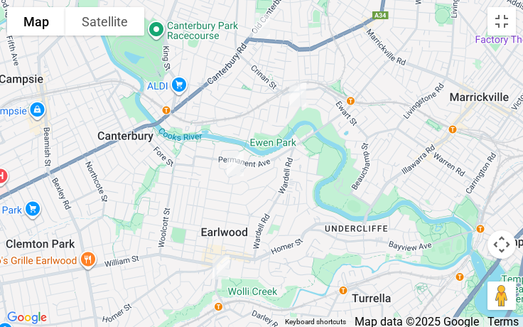 The image size is (523, 327). Describe the element at coordinates (502, 296) in the screenshot. I see `button: Drag Pegman onto the map to open Street View` at that location.